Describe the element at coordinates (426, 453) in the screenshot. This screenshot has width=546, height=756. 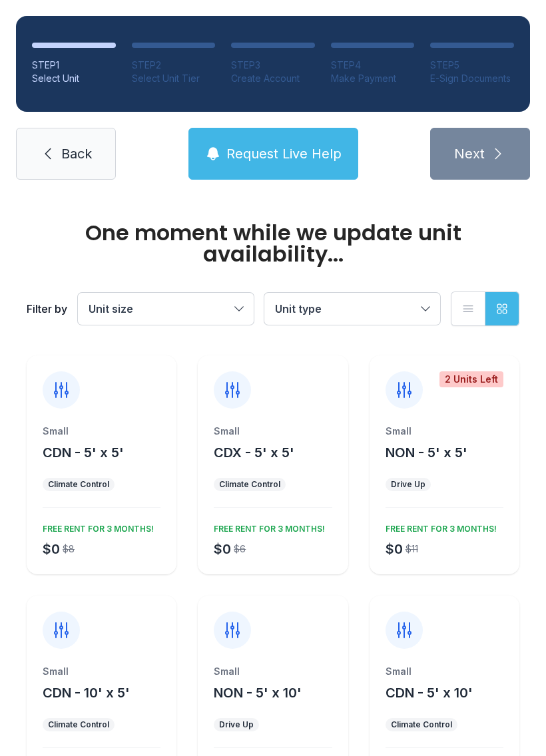
I see `button: NON - 5' x 5'` at that location.